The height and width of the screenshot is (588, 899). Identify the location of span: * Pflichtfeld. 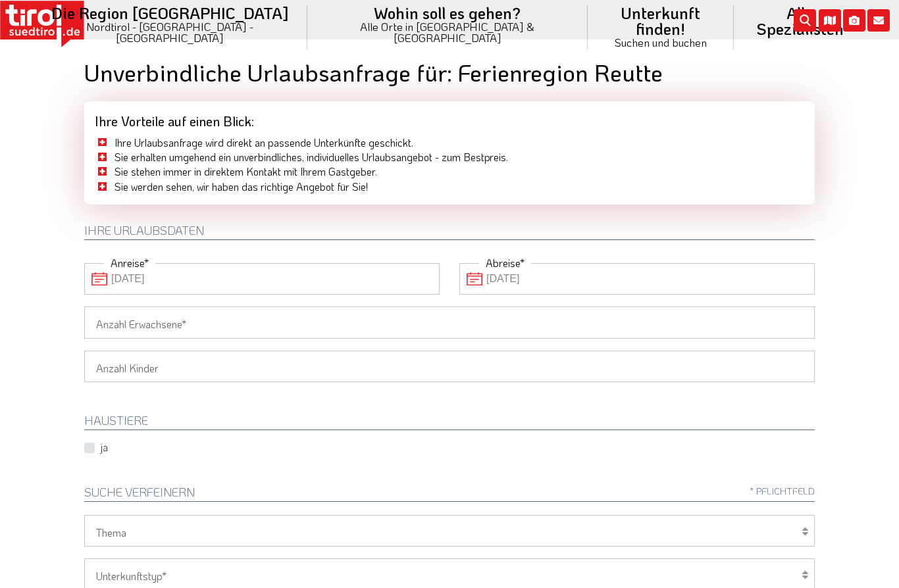
(782, 491).